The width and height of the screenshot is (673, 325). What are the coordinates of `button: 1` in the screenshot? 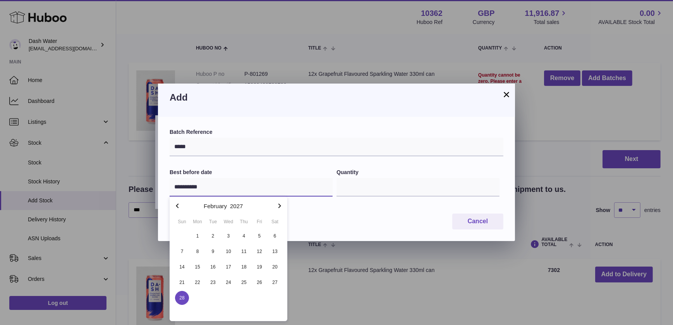 It's located at (198, 236).